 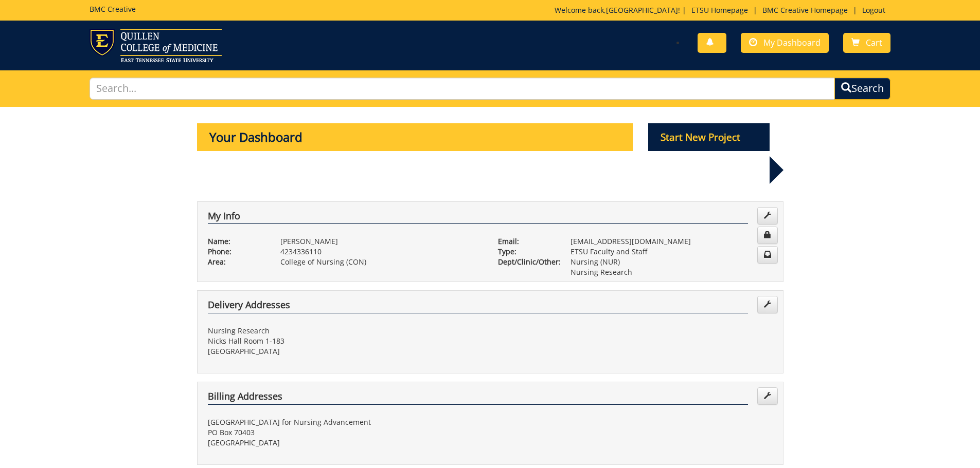 What do you see at coordinates (381, 262) in the screenshot?
I see `p: College of Nursing (CON)` at bounding box center [381, 262].